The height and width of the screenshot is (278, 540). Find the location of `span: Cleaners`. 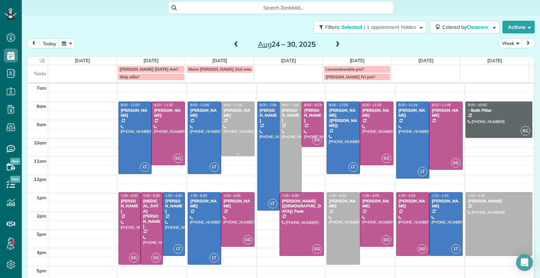

span: Cleaners is located at coordinates (478, 27).